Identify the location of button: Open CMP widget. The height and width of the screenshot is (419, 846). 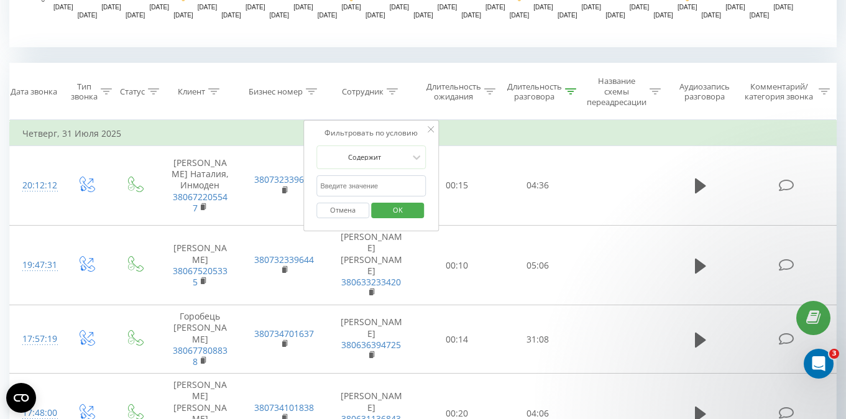
(21, 398).